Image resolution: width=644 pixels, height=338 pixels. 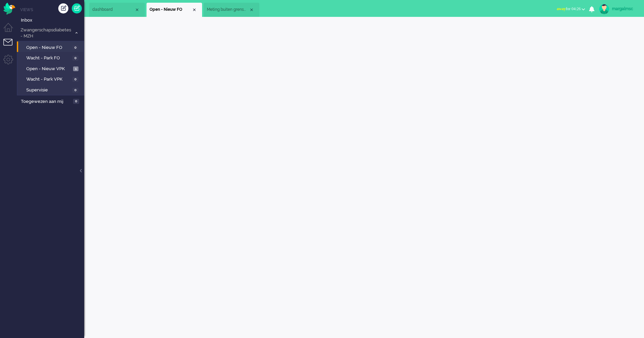 I want to click on li: Admin menu, so click(x=11, y=62).